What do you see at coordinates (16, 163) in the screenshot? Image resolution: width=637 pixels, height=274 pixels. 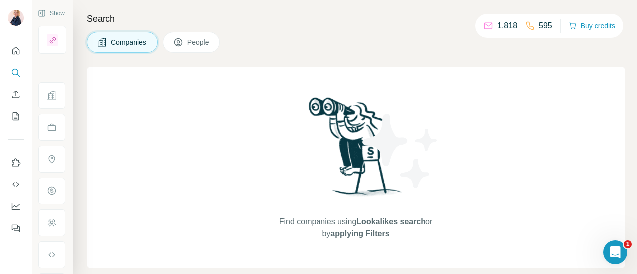 I see `button: Use Surfe on LinkedIn` at bounding box center [16, 163].